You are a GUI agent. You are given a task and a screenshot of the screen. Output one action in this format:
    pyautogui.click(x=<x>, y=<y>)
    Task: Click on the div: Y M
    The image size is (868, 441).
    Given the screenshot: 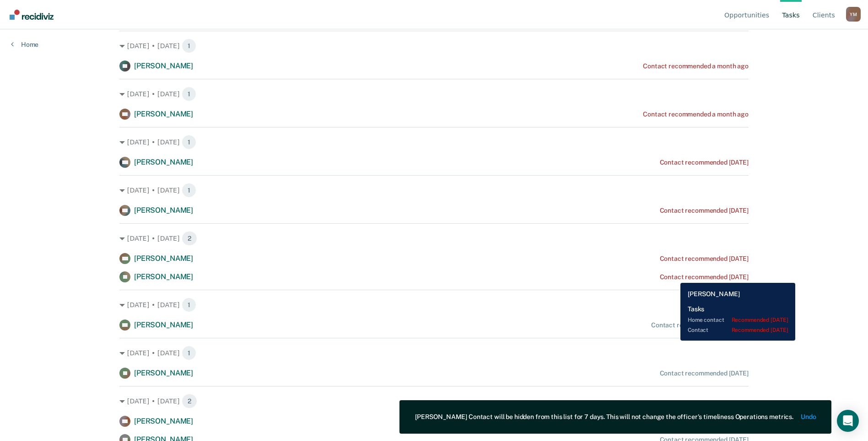 What is the action you would take?
    pyautogui.click(x=853, y=14)
    